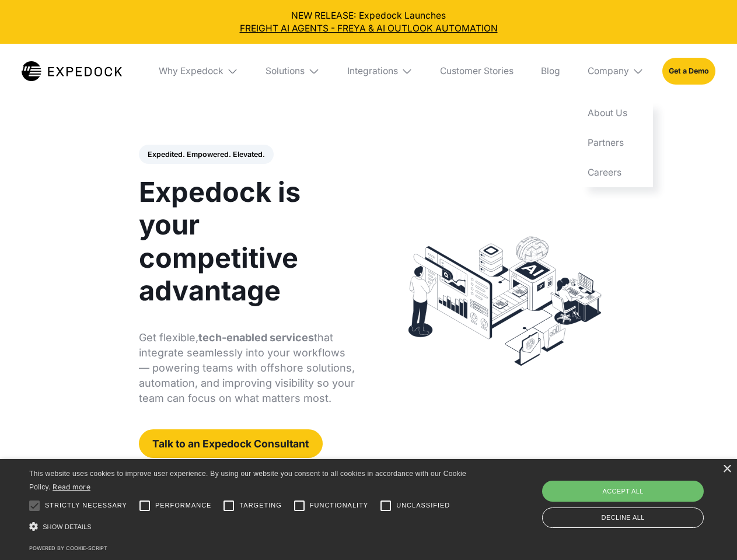 The image size is (737, 560). I want to click on span: Strictly necessary, so click(86, 506).